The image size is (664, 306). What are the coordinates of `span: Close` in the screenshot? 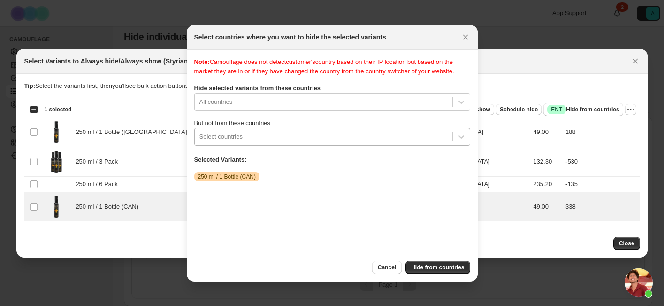 It's located at (627, 243).